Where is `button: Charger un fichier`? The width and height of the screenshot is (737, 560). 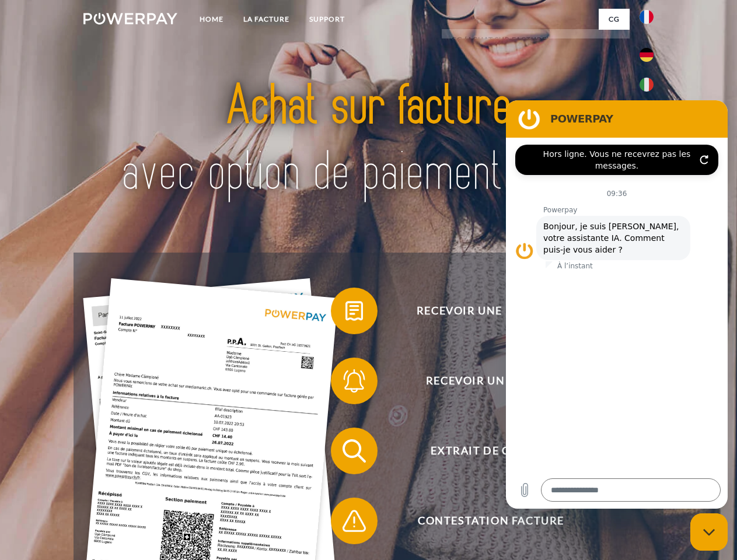 button: Charger un fichier is located at coordinates (19, 389).